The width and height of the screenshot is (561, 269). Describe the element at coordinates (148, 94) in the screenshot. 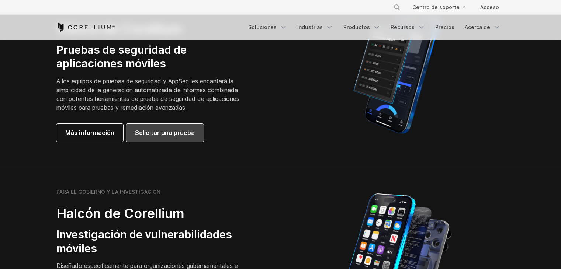

I see `font: A los equipos de pruebas de seguridad y AppSec les encantará la simplicidad de la generación auto...` at that location.